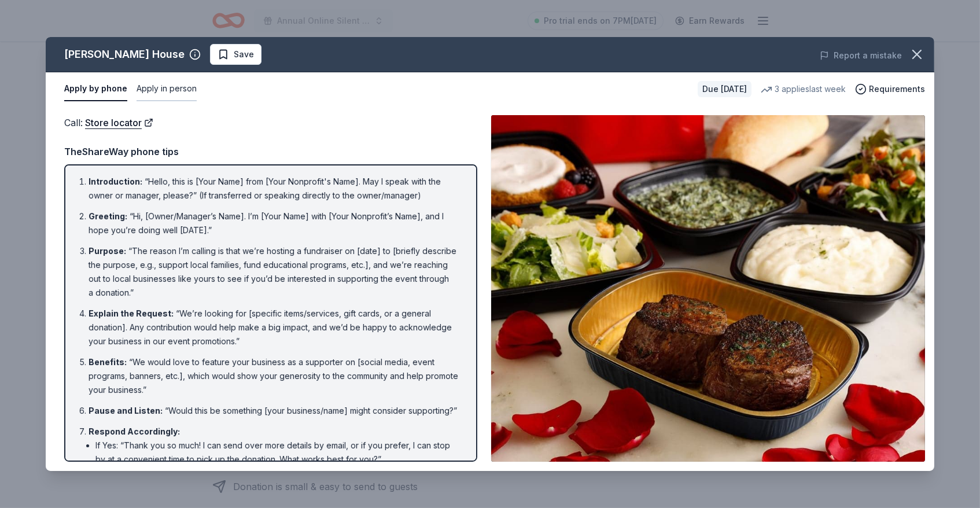 The image size is (980, 508). I want to click on span: Save, so click(243, 54).